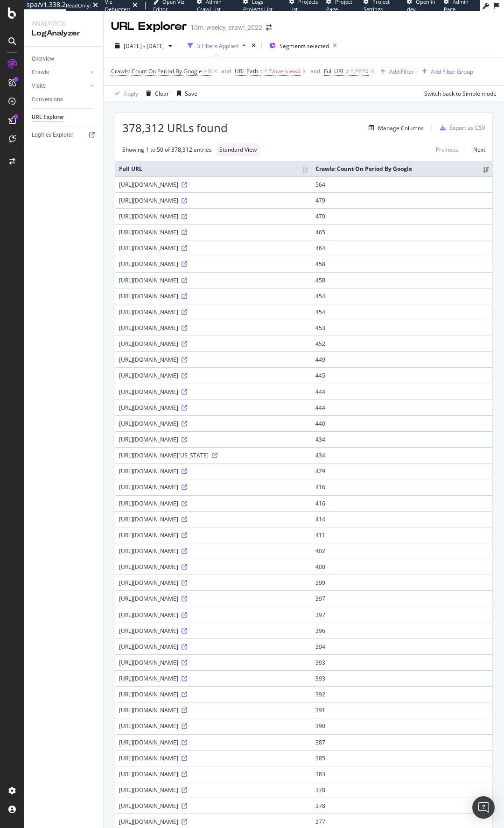  Describe the element at coordinates (63, 33) in the screenshot. I see `div: LogAnalyzer` at that location.